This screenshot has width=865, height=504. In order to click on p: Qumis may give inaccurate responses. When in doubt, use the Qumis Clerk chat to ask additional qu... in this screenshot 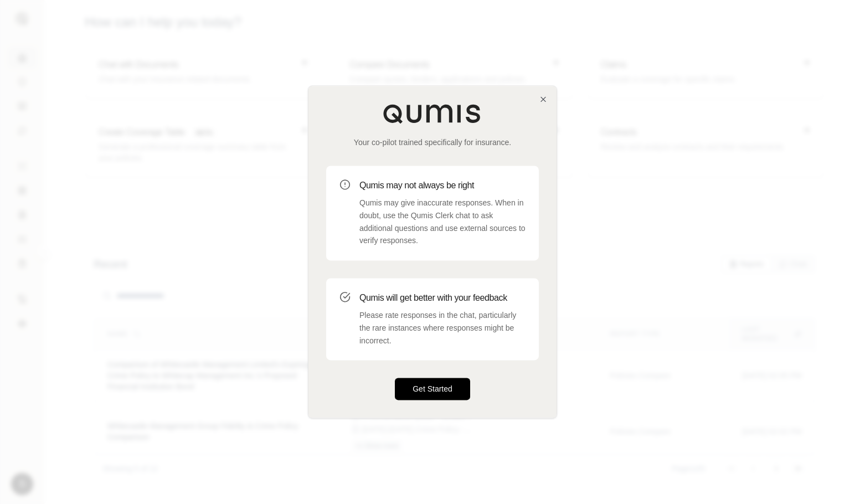, I will do `click(442, 221)`.